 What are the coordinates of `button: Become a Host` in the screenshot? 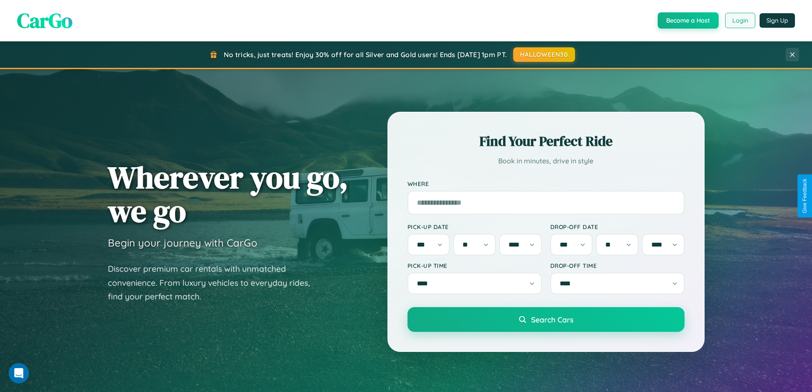 It's located at (688, 20).